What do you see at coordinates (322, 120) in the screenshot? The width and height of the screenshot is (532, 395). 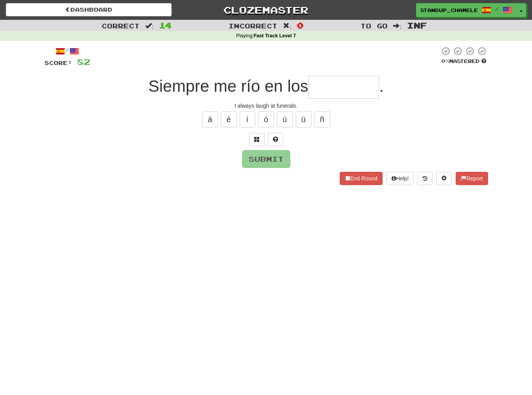 I see `button: ñ` at bounding box center [322, 120].